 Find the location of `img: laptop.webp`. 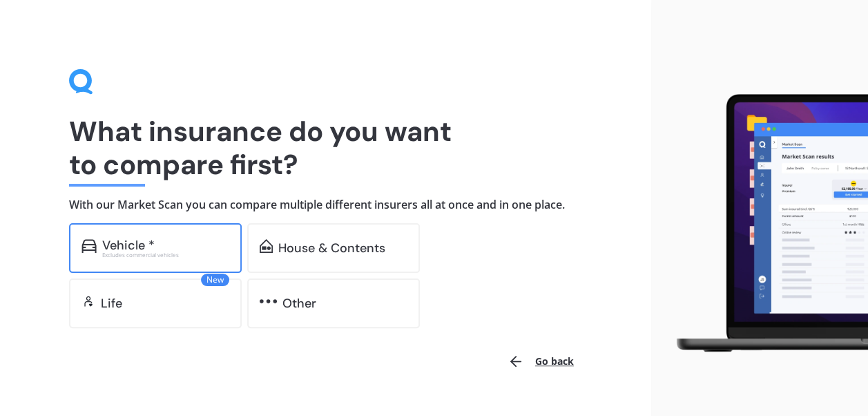

img: laptop.webp is located at coordinates (765, 224).